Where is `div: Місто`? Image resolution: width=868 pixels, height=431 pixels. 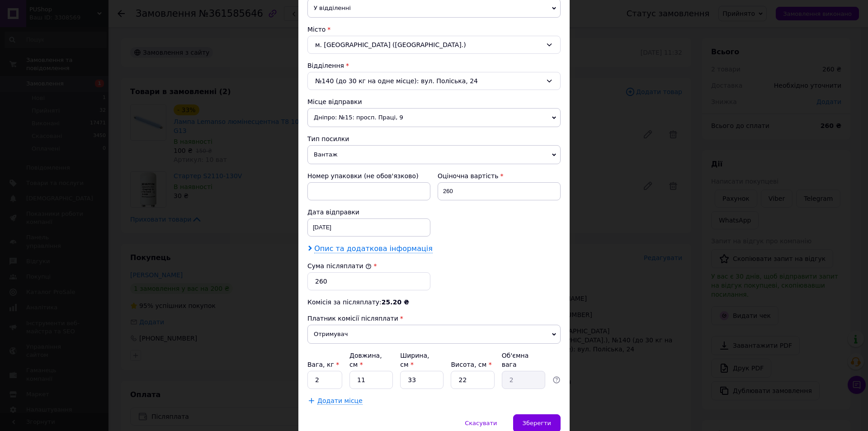 div: Місто is located at coordinates (434, 29).